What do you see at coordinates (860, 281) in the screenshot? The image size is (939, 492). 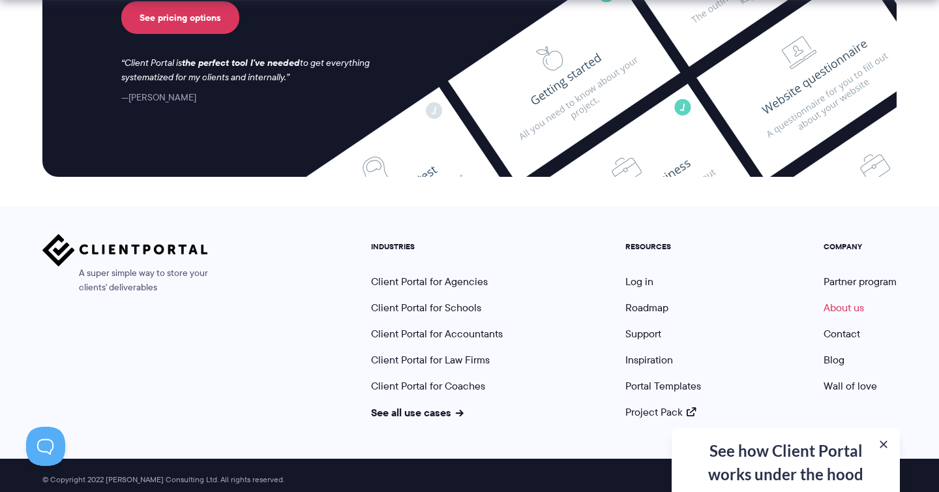 I see `a: Partner program` at bounding box center [860, 281].